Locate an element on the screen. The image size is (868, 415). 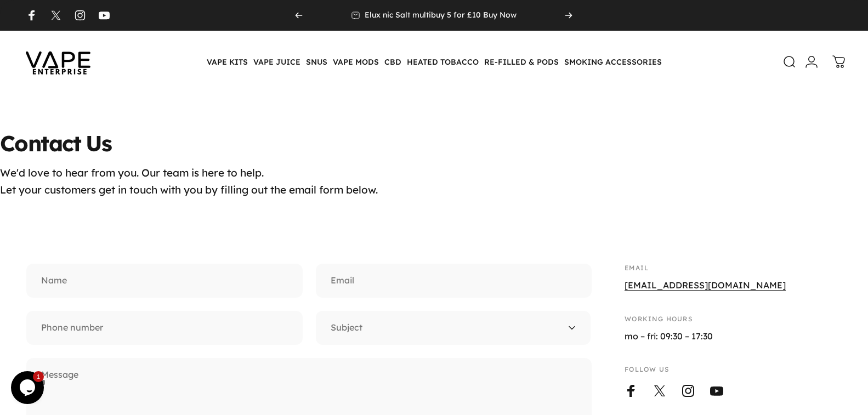
p: mo – fri: 09:30 – 17:30 is located at coordinates (733, 337).